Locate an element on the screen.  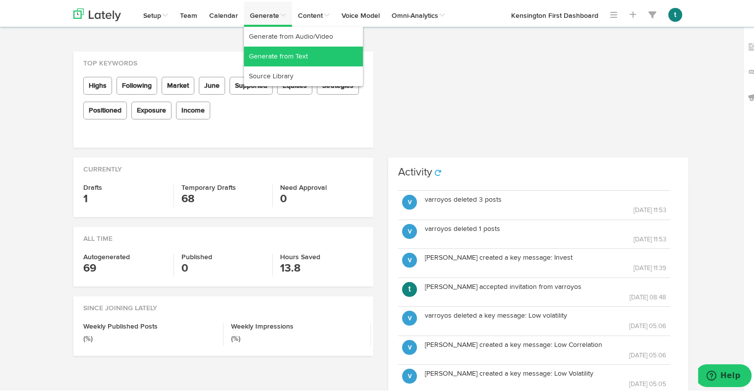
span: Highs is located at coordinates (98, 84).